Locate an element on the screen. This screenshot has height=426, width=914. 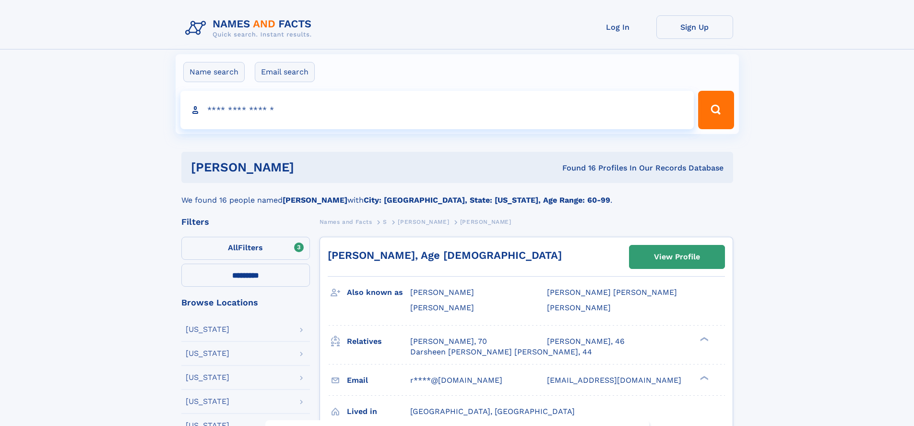
input: search input is located at coordinates (437, 110).